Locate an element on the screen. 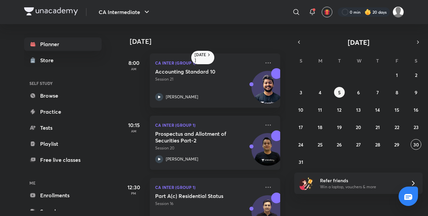 The width and height of the screenshot is (428, 216). a: Enrollments is located at coordinates (63, 195).